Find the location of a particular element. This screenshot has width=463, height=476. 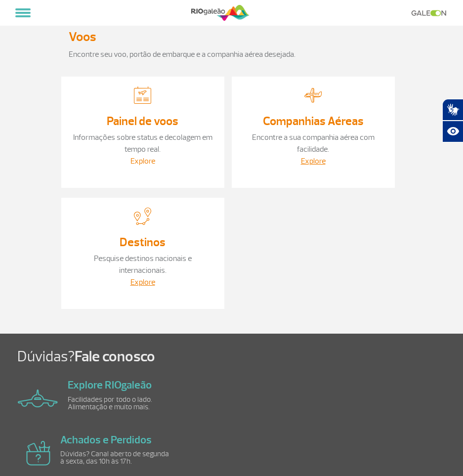

span: Fale conosco is located at coordinates (115, 357).